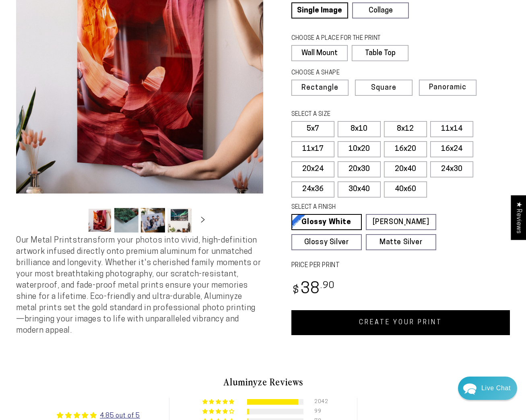  I want to click on bdi: 38, so click(313, 289).